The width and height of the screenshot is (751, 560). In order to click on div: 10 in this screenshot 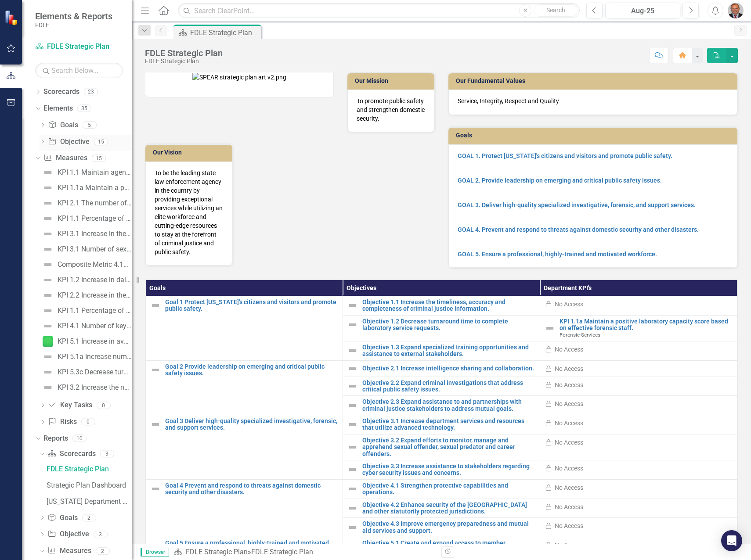, I will do `click(79, 438)`.